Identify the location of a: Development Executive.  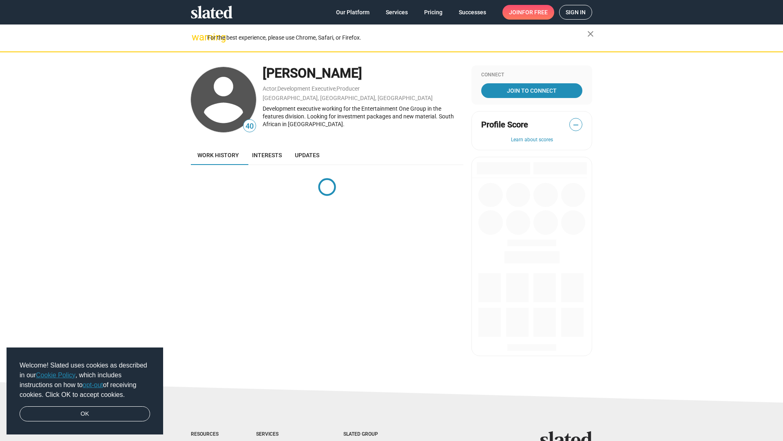
(306, 89).